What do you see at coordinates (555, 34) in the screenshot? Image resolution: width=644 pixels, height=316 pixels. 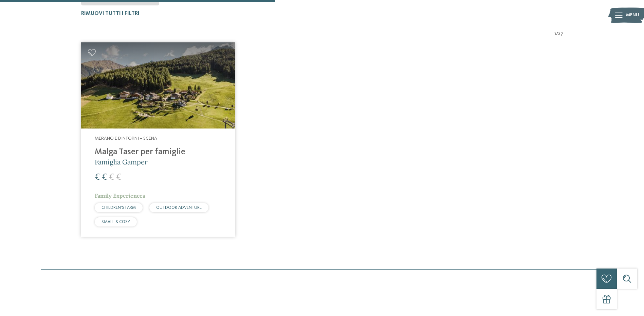 I see `span: 1` at bounding box center [555, 34].